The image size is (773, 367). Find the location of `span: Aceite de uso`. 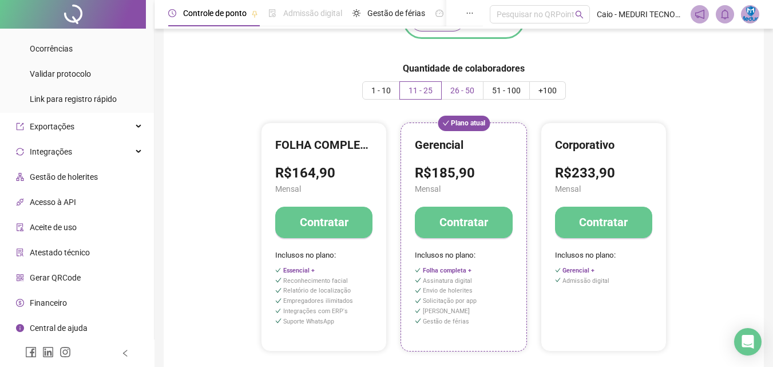

span: Aceite de uso is located at coordinates (53, 227).